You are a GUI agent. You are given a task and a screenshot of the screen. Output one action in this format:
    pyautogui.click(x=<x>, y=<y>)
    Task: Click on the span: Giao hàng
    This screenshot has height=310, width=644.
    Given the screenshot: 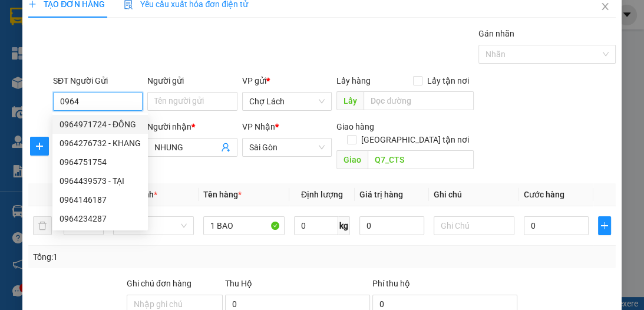 What is the action you would take?
    pyautogui.click(x=355, y=127)
    